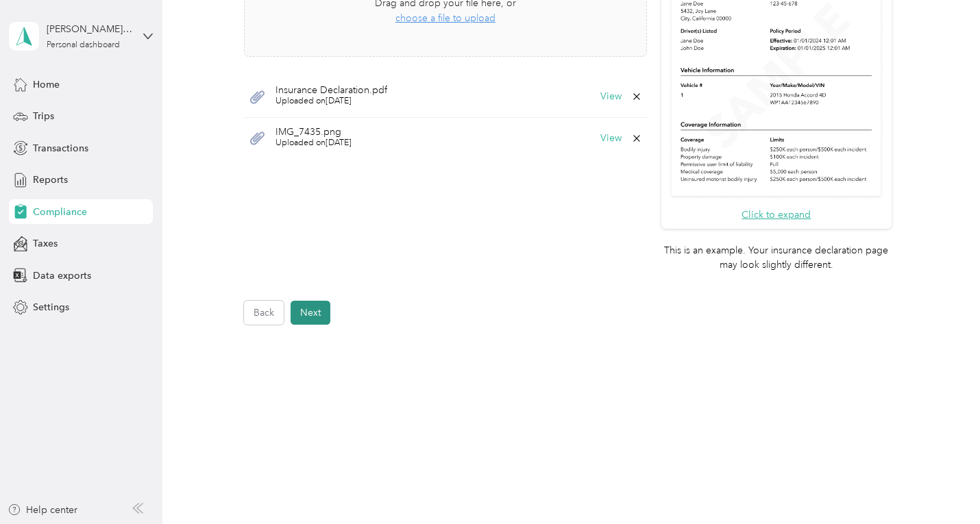 This screenshot has width=980, height=524. Describe the element at coordinates (60, 148) in the screenshot. I see `span: Transactions` at that location.